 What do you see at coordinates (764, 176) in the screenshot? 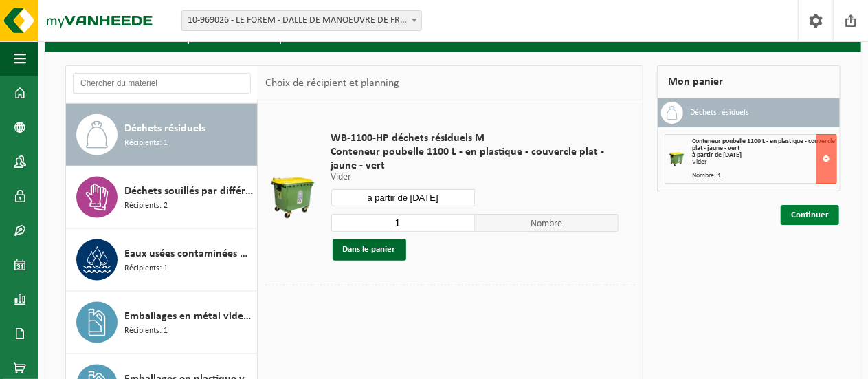
I see `div: Nombre: 1` at bounding box center [764, 176].